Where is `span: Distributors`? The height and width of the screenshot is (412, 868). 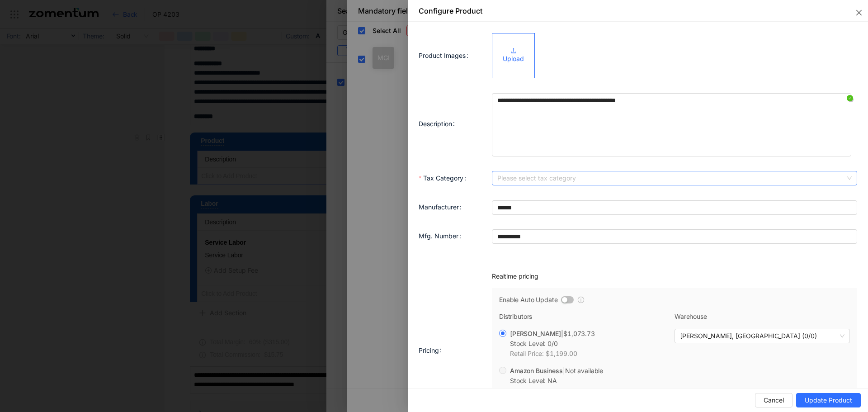
span: Distributors is located at coordinates (516, 316).